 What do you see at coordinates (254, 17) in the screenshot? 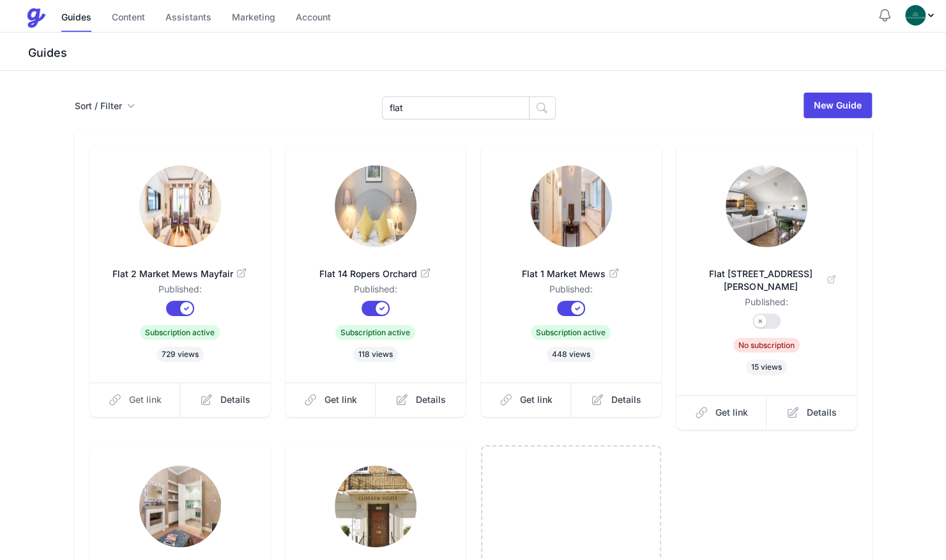
I see `a: Marketing` at bounding box center [254, 17].